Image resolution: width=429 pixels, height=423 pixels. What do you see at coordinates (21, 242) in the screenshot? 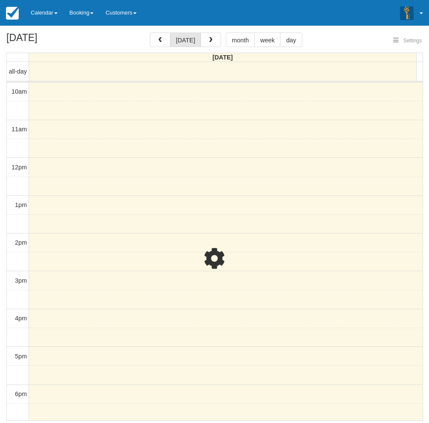
I see `span: 2pm` at bounding box center [21, 242].